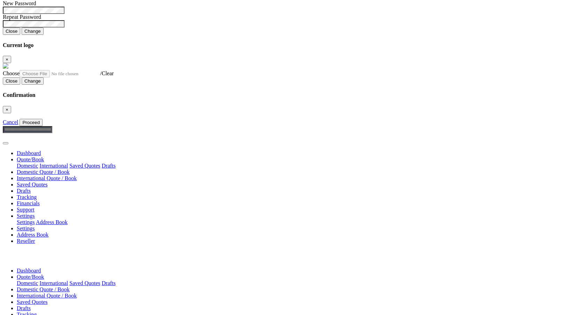 Image resolution: width=586 pixels, height=315 pixels. What do you see at coordinates (293, 95) in the screenshot?
I see `h4: Confirmation` at bounding box center [293, 95].